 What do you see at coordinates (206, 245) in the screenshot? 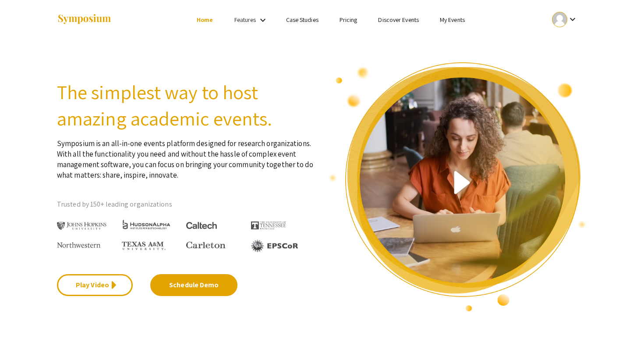
I see `img: Carleton` at bounding box center [206, 245].